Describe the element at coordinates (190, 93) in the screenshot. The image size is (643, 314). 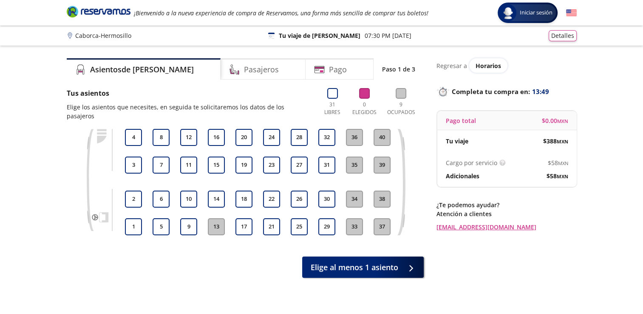
I see `p: Tus asientos` at that location.